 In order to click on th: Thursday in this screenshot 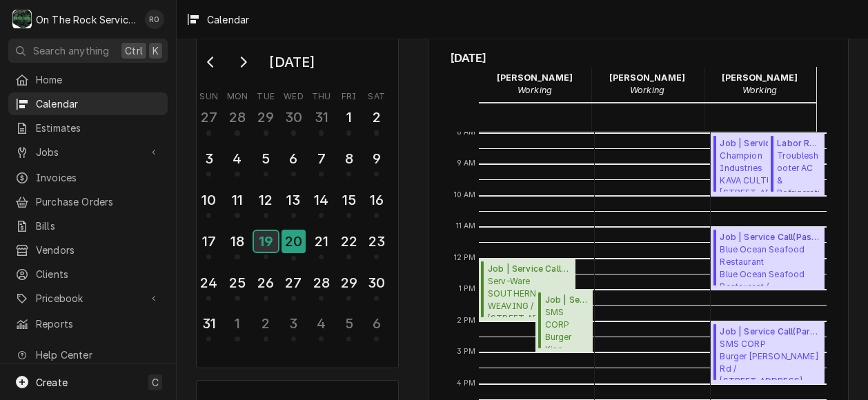, I will do `click(321, 94)`.